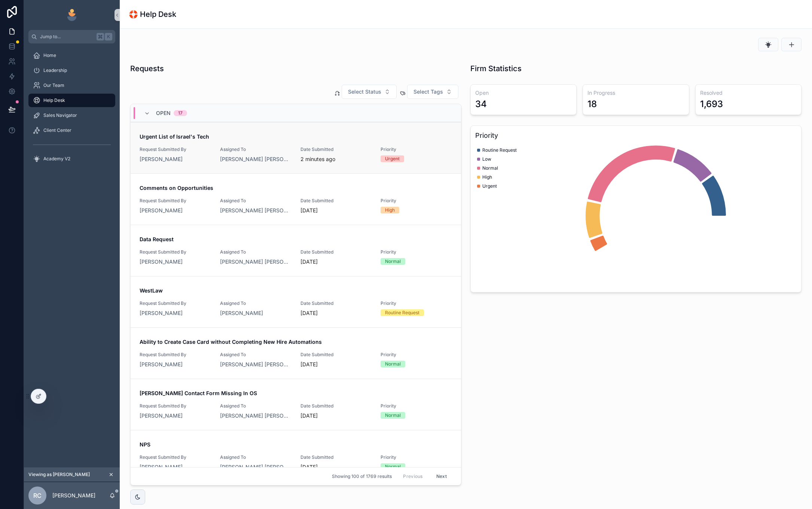 The image size is (812, 509). Describe the element at coordinates (72, 55) in the screenshot. I see `a: Home` at that location.